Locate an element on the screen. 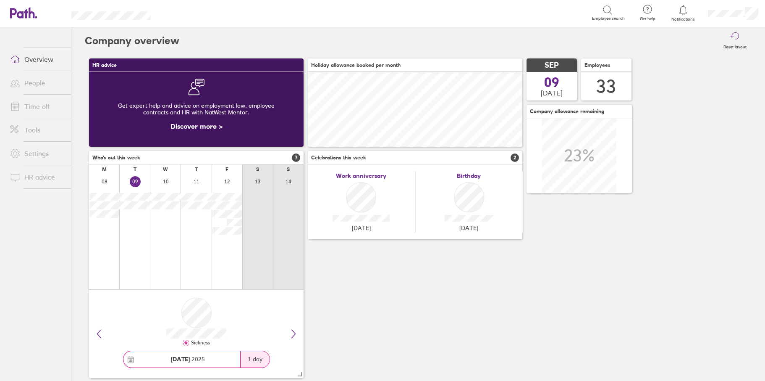 The width and height of the screenshot is (765, 381). div: Sickness is located at coordinates (199, 342).